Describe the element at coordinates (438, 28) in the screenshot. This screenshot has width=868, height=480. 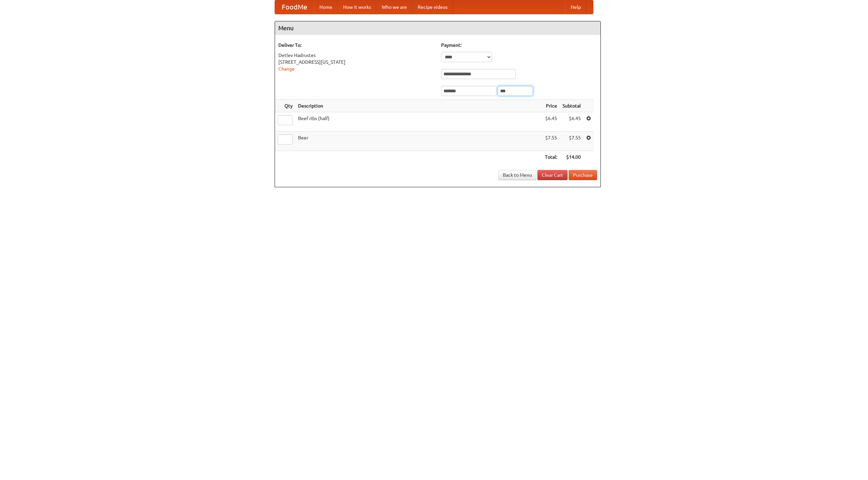
I see `h4: Menu` at that location.